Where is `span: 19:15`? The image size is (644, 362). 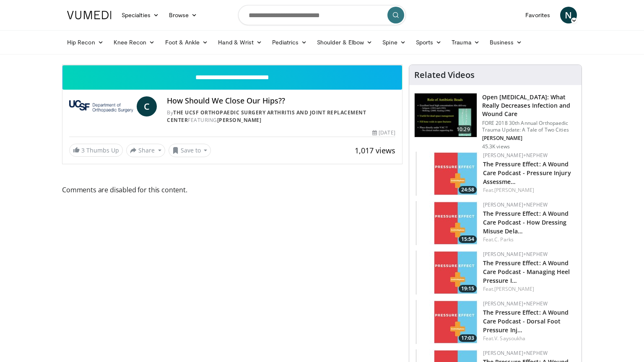 span: 19:15 is located at coordinates (468, 289).